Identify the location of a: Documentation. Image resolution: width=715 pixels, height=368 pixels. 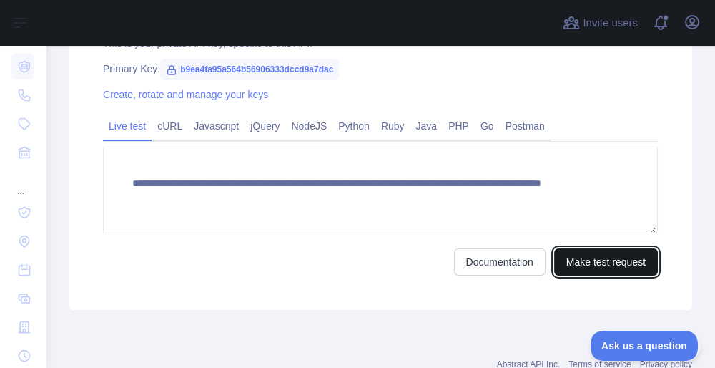
(500, 262).